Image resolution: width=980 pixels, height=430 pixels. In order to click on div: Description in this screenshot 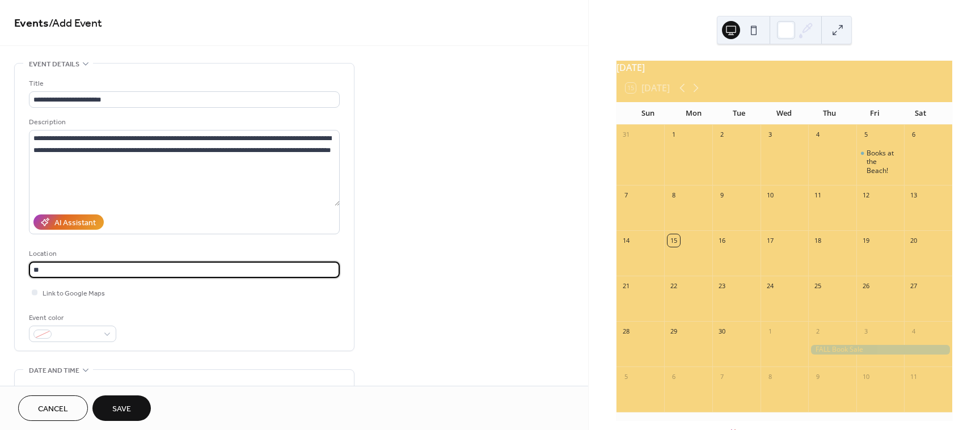, I will do `click(183, 122)`.